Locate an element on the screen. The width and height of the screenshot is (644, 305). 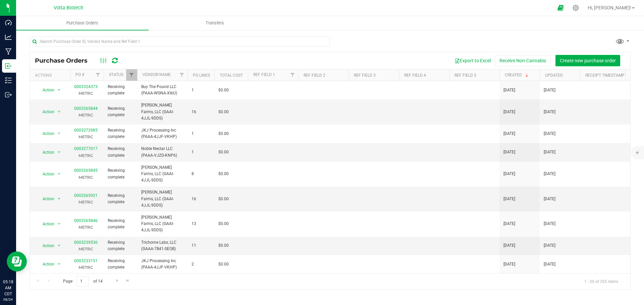
span: Create new purchase order is located at coordinates (588, 61).